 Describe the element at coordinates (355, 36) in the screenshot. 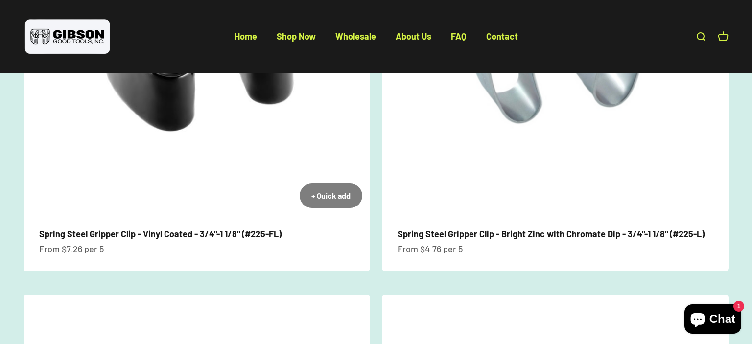

I see `a: Wholesale` at that location.